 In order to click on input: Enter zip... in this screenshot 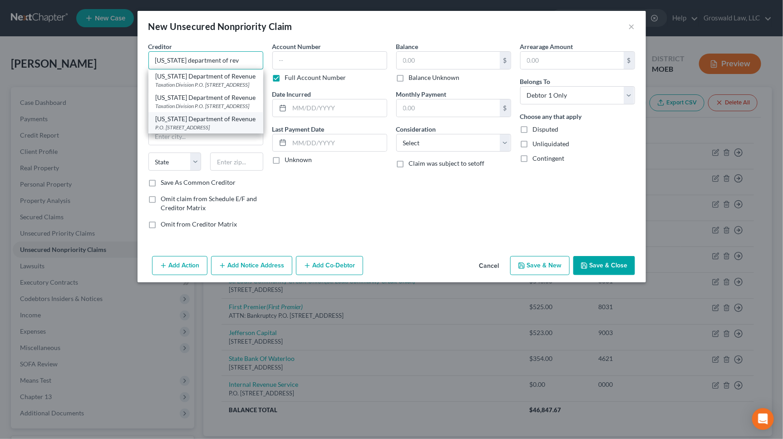, I will do `click(237, 162)`.